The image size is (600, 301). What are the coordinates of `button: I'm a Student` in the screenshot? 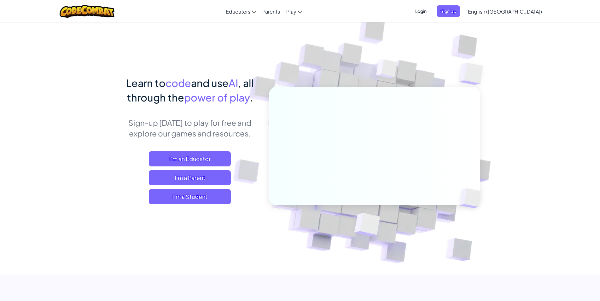 It's located at (190, 197).